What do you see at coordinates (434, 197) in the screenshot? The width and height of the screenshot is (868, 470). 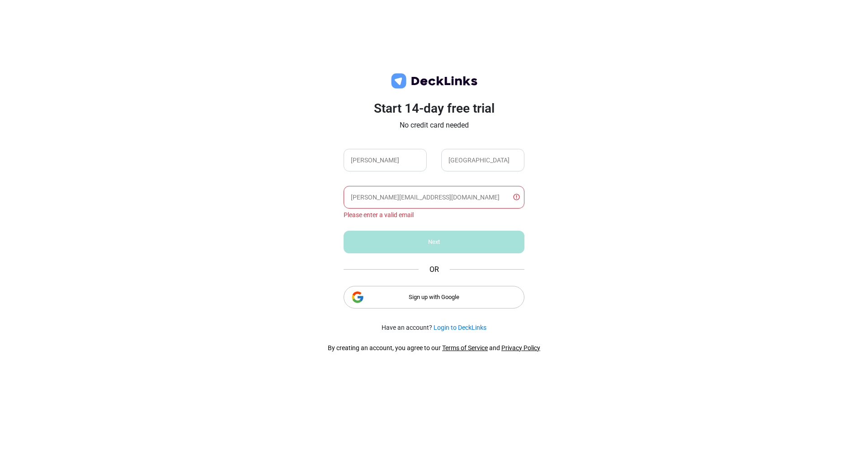 I see `input: Enter your email` at bounding box center [434, 197].